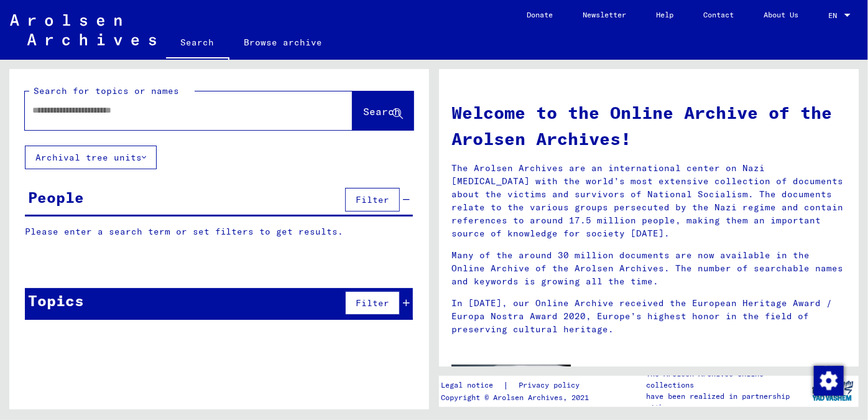 Image resolution: width=868 pixels, height=420 pixels. Describe the element at coordinates (727, 380) in the screenshot. I see `p: The Arolsen Archives online collections` at that location.